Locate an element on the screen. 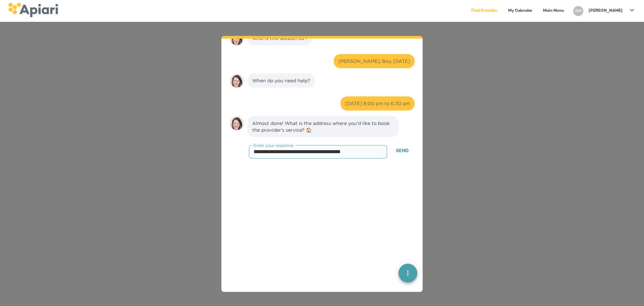 This screenshot has width=644, height=306. img: logo is located at coordinates (33, 10).